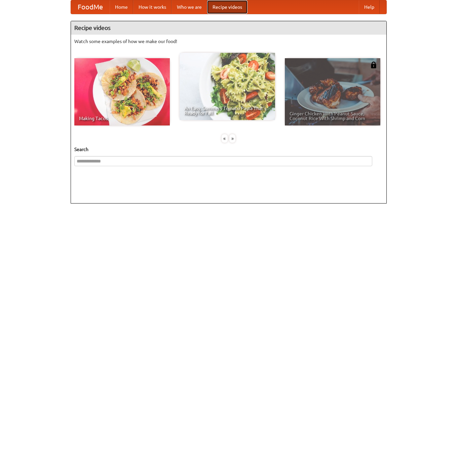 Image resolution: width=457 pixels, height=476 pixels. I want to click on h5: Search, so click(228, 150).